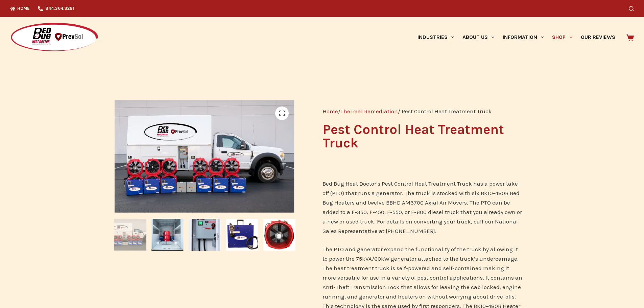 This screenshot has width=644, height=308. Describe the element at coordinates (598, 37) in the screenshot. I see `a: Our Reviews` at that location.